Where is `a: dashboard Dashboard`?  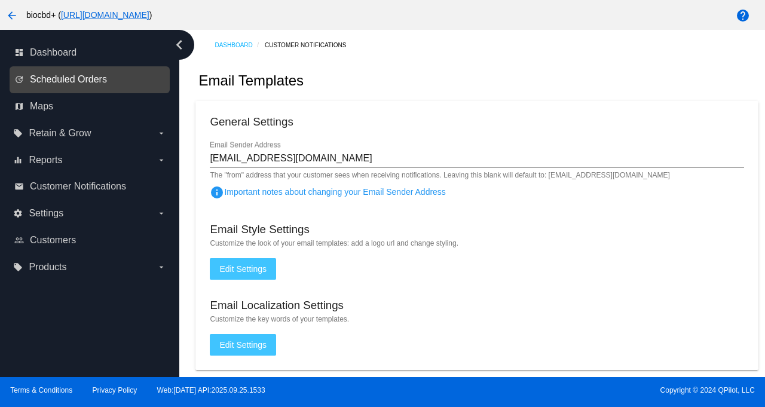
a: dashboard Dashboard is located at coordinates (90, 53).